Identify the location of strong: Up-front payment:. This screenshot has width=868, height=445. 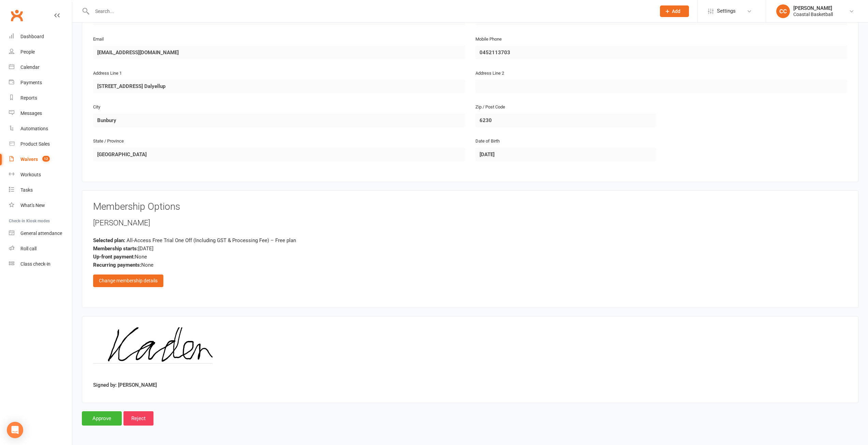
(114, 257).